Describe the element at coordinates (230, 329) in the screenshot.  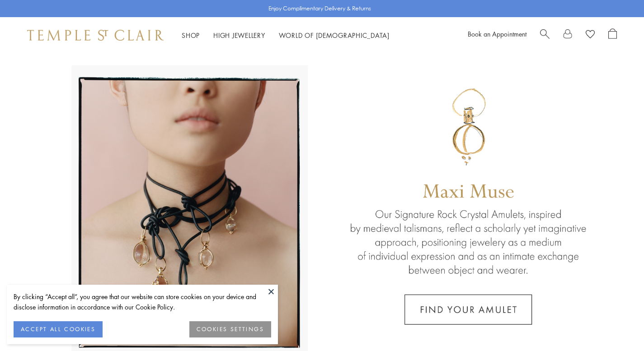
I see `button: COOKIES SETTINGS` at that location.